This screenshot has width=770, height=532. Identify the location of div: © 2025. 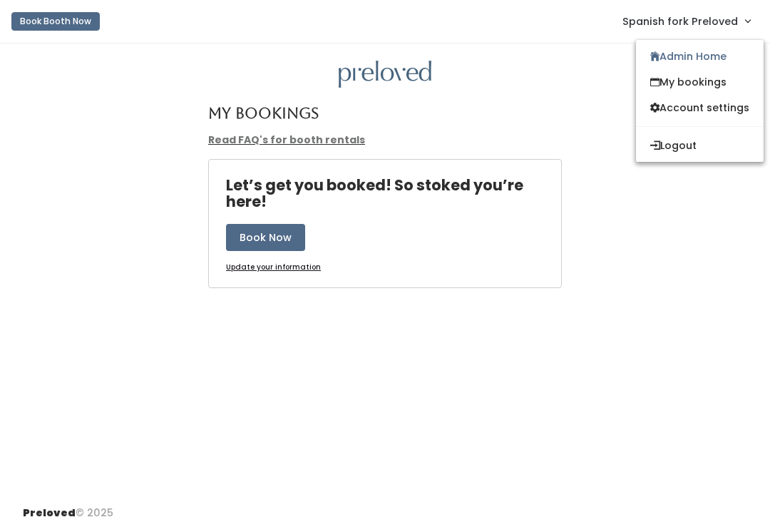
(68, 507).